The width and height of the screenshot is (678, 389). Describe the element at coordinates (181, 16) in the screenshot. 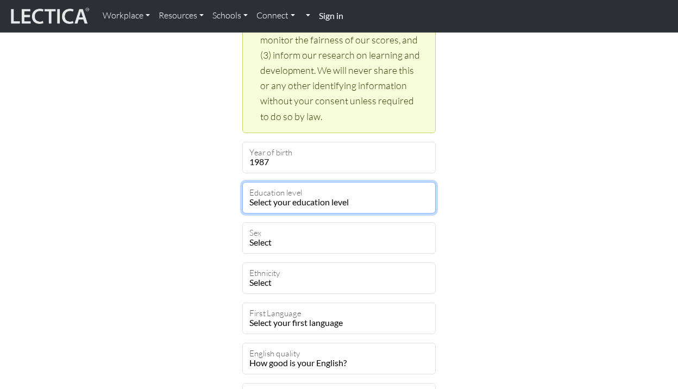

I see `a: Resources` at that location.